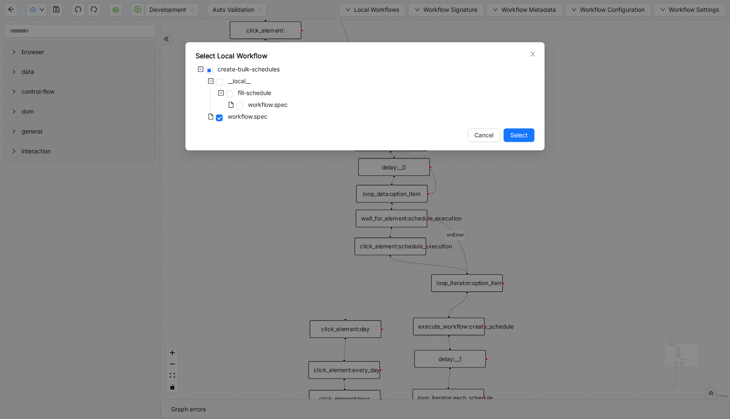 The width and height of the screenshot is (730, 419). I want to click on button: Select, so click(519, 135).